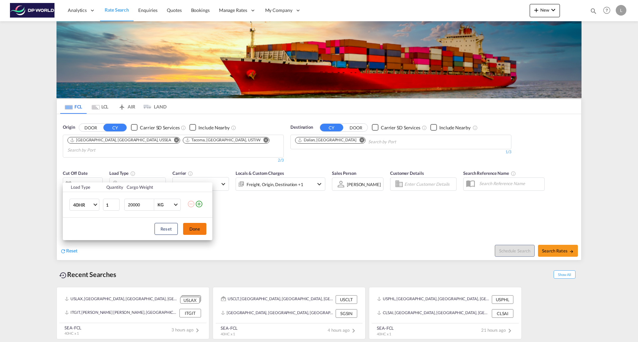 This screenshot has width=638, height=342. What do you see at coordinates (84, 205) in the screenshot?
I see `md-select: Choose: 40HR` at bounding box center [84, 205].